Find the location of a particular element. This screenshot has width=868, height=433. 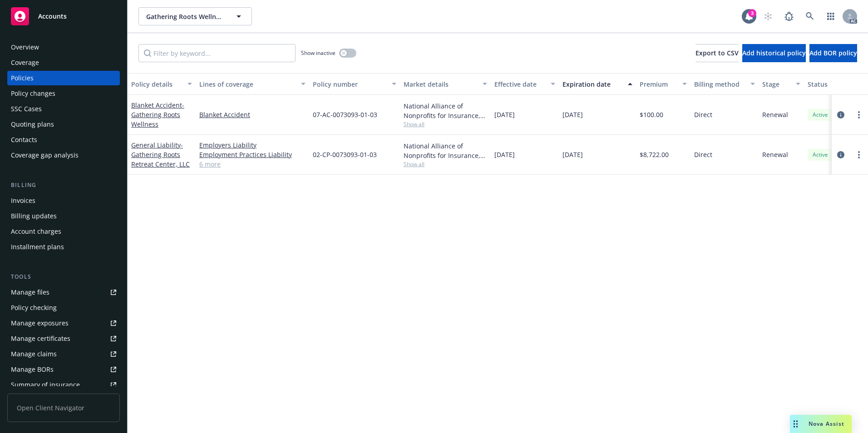

div: Quoting plans is located at coordinates (32, 125).